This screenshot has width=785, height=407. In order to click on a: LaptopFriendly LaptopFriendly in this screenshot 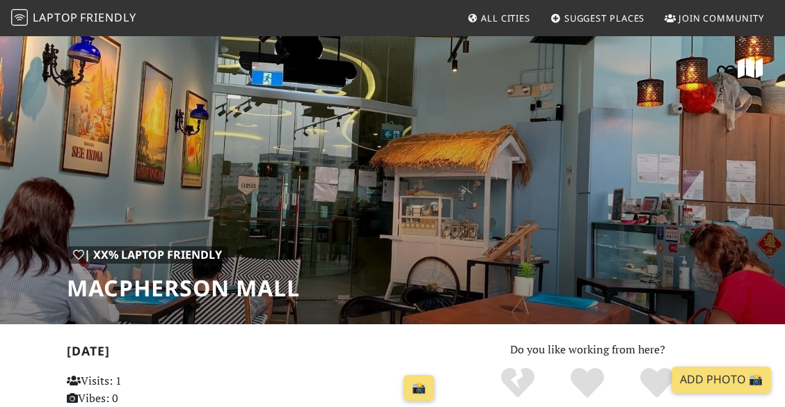, I will do `click(74, 18)`.